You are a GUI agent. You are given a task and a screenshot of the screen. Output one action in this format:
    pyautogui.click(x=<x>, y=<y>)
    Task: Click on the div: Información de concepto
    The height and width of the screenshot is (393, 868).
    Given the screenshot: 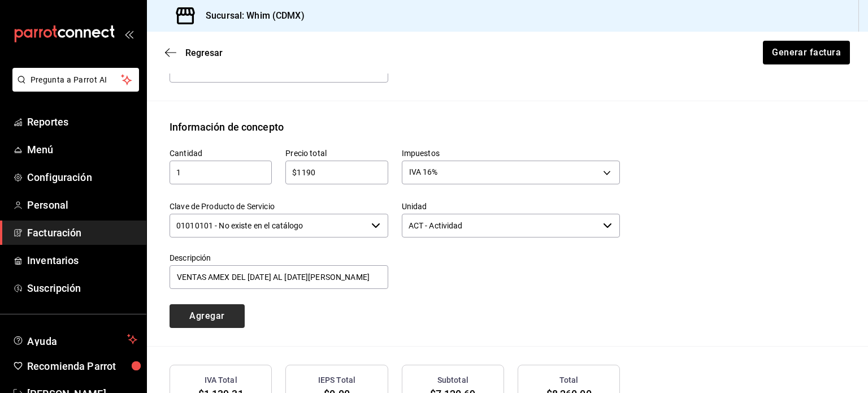 What is the action you would take?
    pyautogui.click(x=226, y=127)
    